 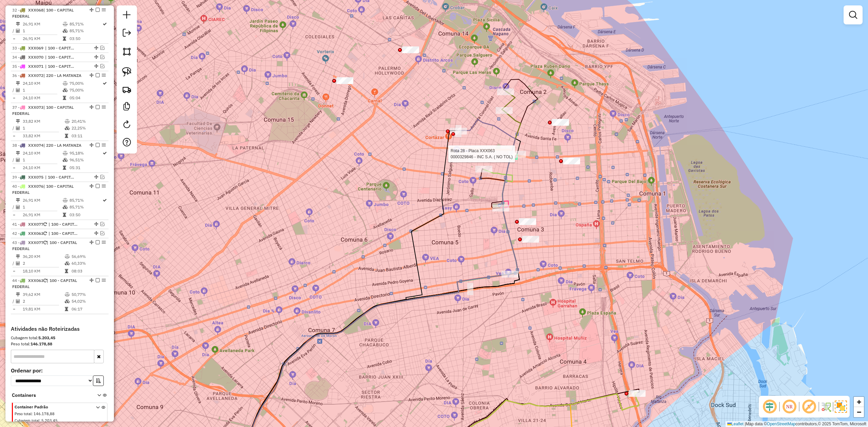 I want to click on span: Cubagem total, so click(x=27, y=421).